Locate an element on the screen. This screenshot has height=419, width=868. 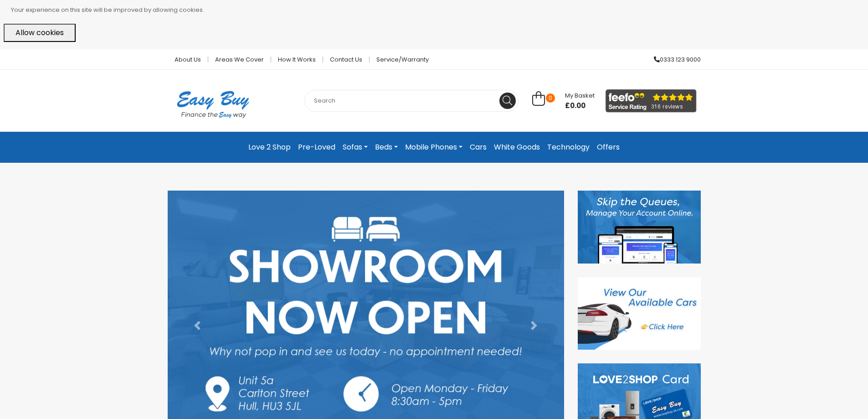
a: About Us is located at coordinates (188, 59).